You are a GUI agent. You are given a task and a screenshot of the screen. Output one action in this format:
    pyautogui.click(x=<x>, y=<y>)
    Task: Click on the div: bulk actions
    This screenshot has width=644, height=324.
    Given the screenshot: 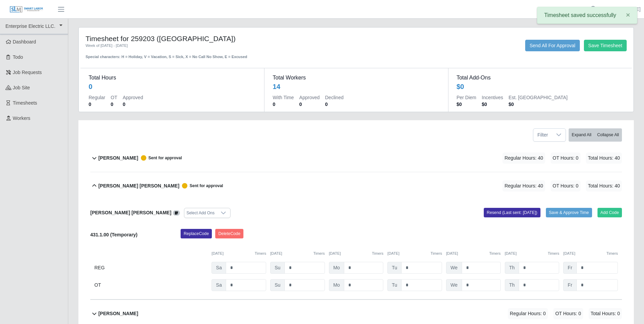 What is the action you would take?
    pyautogui.click(x=596, y=134)
    